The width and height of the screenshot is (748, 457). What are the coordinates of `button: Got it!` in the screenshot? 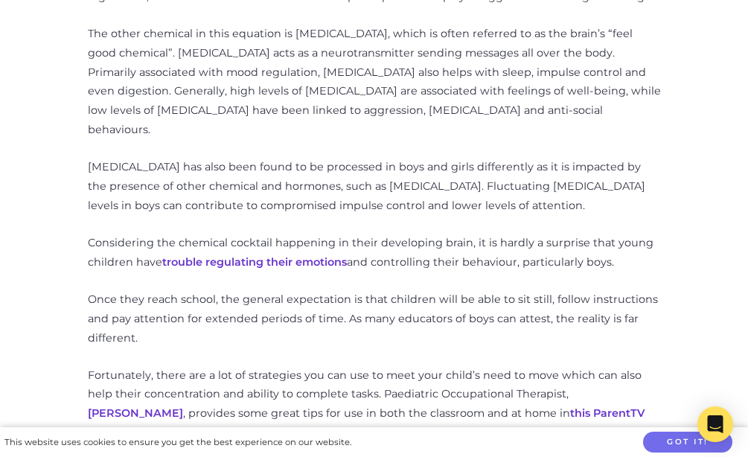 It's located at (688, 442).